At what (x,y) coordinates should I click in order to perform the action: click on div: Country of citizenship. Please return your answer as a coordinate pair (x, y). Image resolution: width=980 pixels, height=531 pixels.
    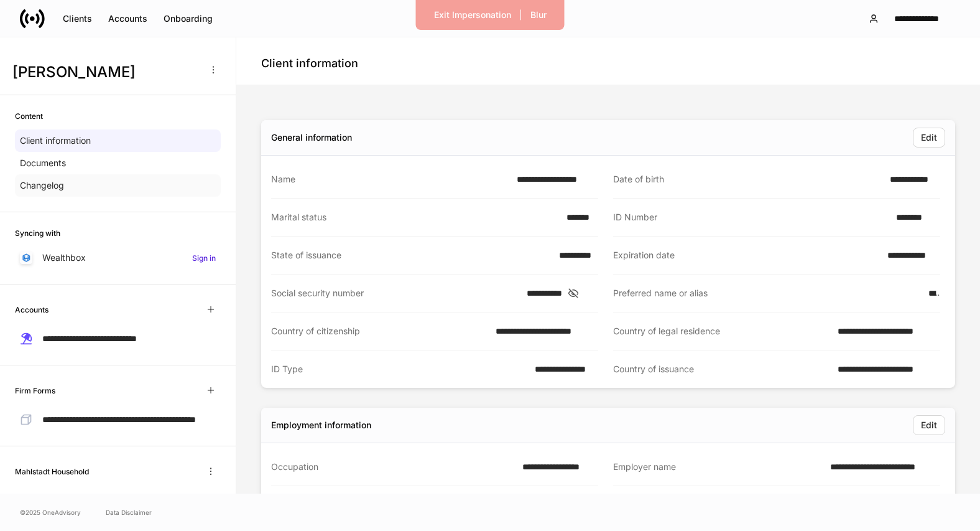
    Looking at the image, I should click on (379, 332).